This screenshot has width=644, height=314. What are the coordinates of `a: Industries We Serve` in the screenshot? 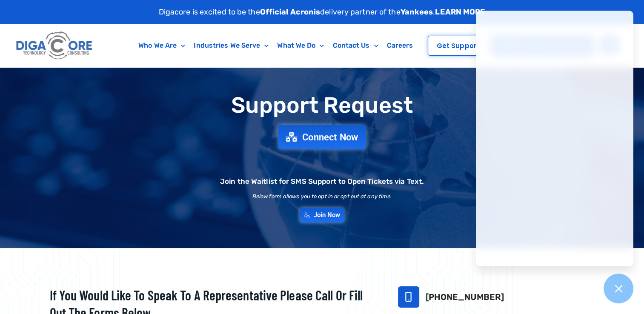 It's located at (231, 46).